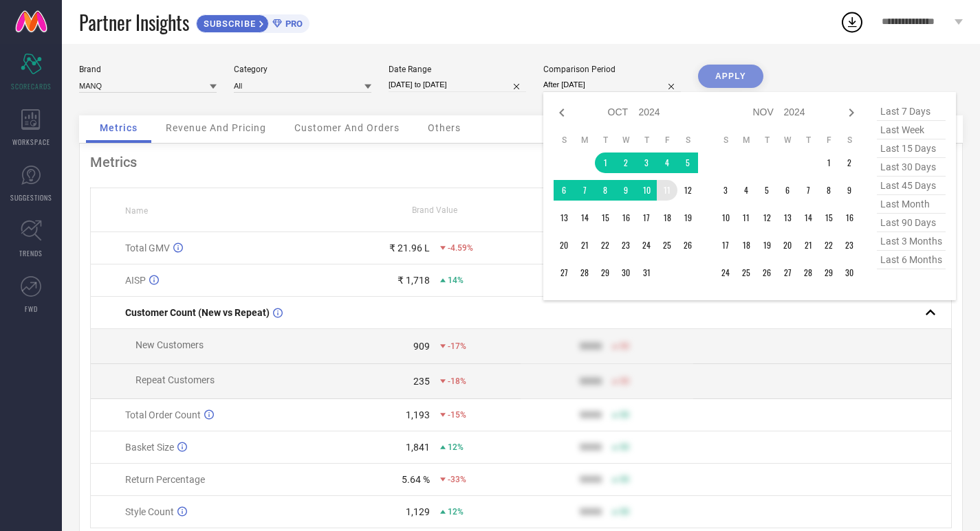 The image size is (980, 531). Describe the element at coordinates (787, 273) in the screenshot. I see `td: Wed Nov 27 2024` at that location.